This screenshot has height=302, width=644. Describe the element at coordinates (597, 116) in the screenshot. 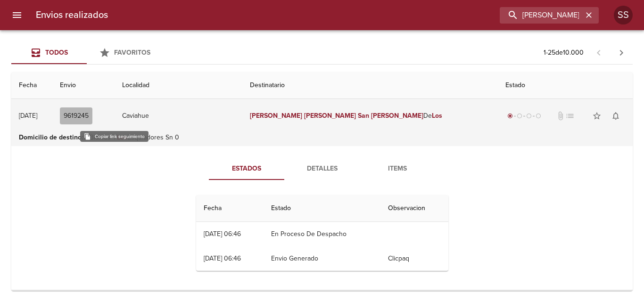

I see `button: Agregar a favoritos` at that location.